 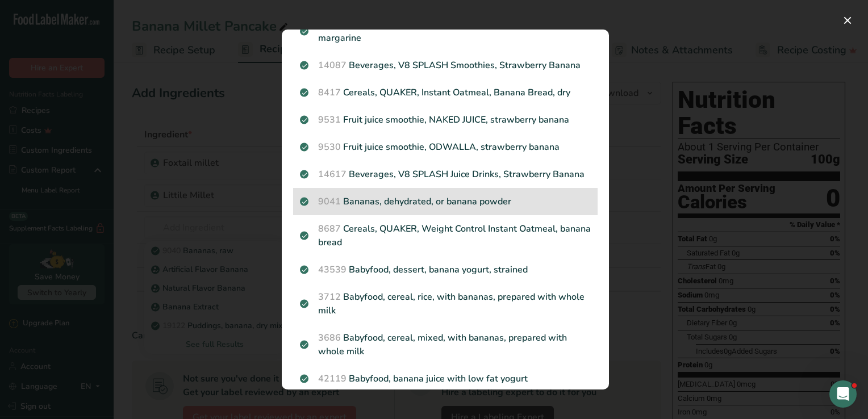 I want to click on p: Babyfood, cereal, rice, with bananas, prepared with whole milk, so click(x=445, y=304).